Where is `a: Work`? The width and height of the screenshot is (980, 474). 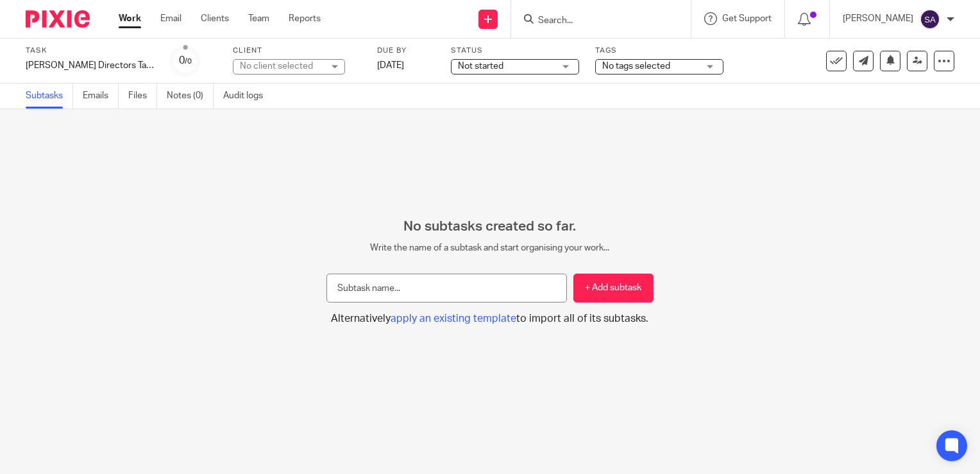 a: Work is located at coordinates (130, 19).